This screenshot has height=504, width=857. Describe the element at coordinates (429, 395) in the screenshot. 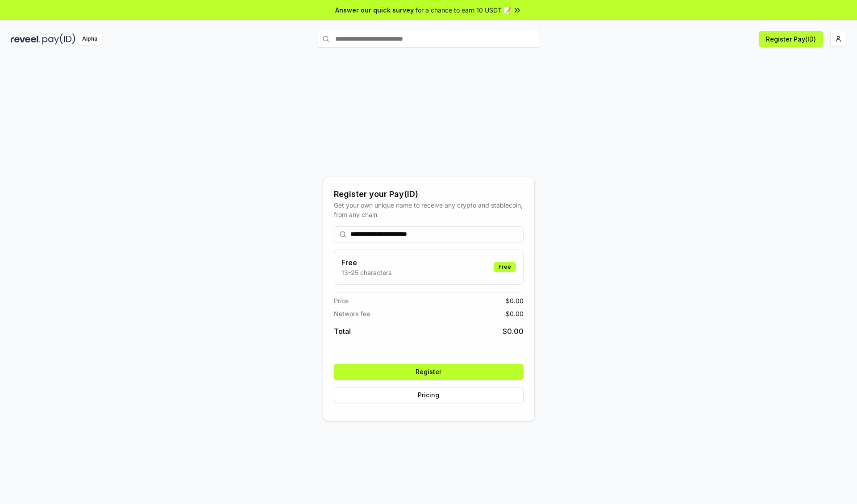

I see `button: Pricing` at that location.